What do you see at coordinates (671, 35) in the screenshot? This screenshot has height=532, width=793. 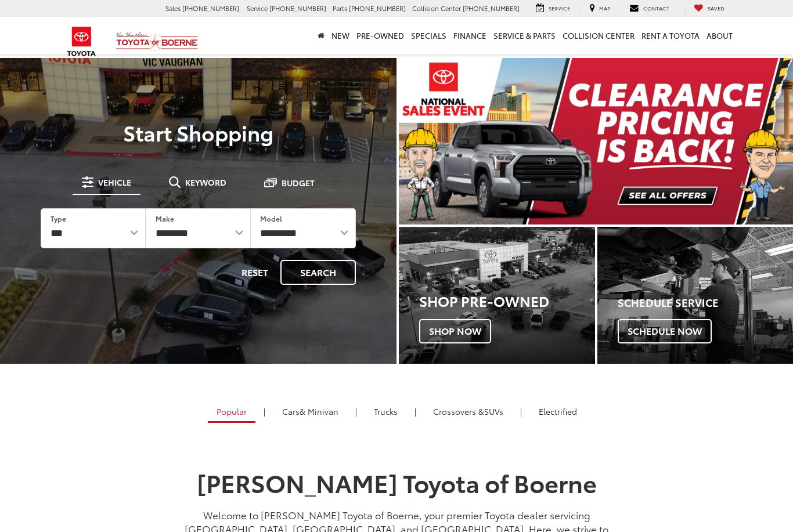 I see `a: Rent a Toyota` at bounding box center [671, 35].